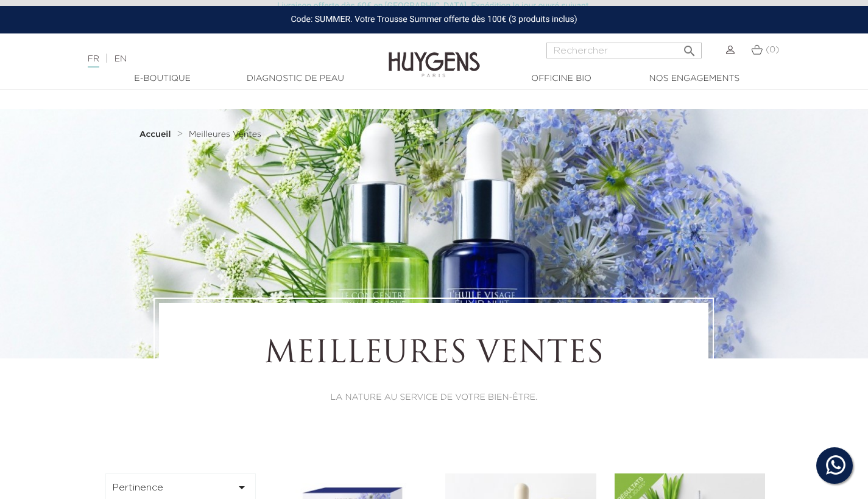 This screenshot has height=499, width=868. I want to click on strong: Accueil, so click(155, 134).